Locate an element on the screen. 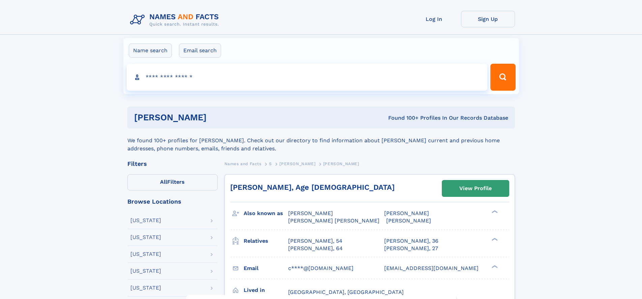 This screenshot has height=299, width=642. span: S is located at coordinates (270, 164).